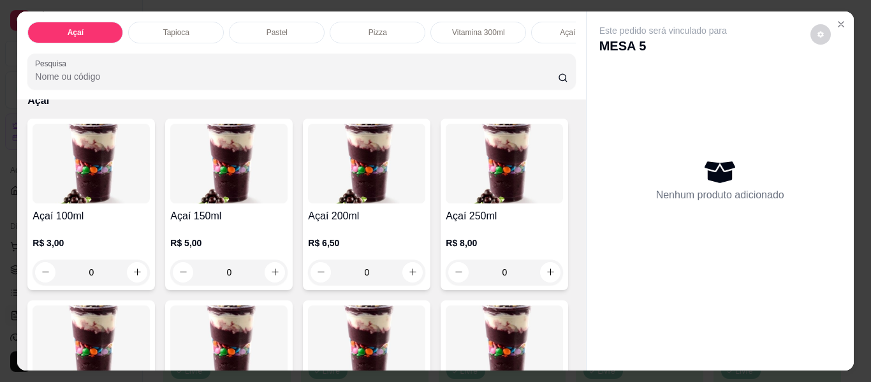 The width and height of the screenshot is (871, 382). I want to click on p: Pizza, so click(378, 33).